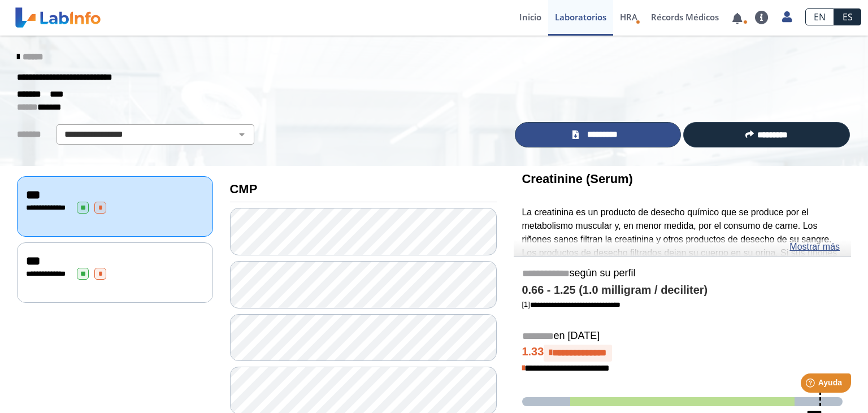 The height and width of the screenshot is (413, 868). Describe the element at coordinates (683, 290) in the screenshot. I see `h4: 0.66 - 1.25 (1.0 milligram / deciliter)` at that location.